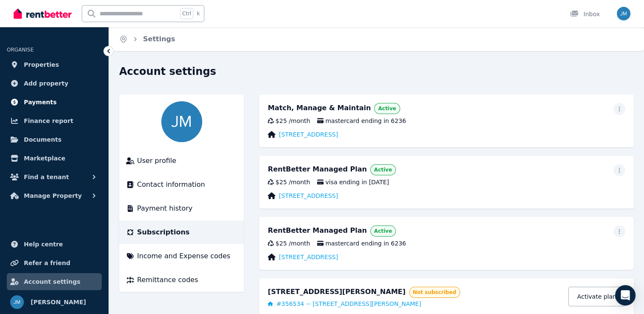 This screenshot has width=644, height=314. Describe the element at coordinates (54, 195) in the screenshot. I see `button: Manage Property` at that location.